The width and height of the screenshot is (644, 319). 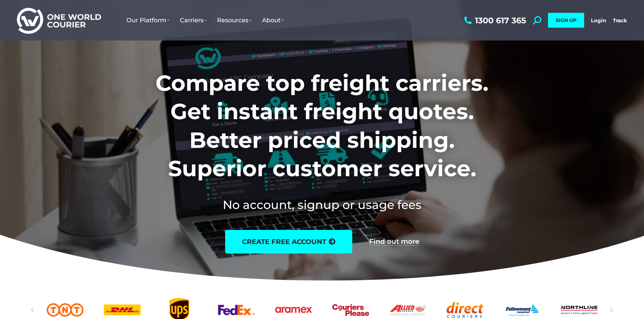 What do you see at coordinates (288, 241) in the screenshot?
I see `a: create free account` at bounding box center [288, 241].